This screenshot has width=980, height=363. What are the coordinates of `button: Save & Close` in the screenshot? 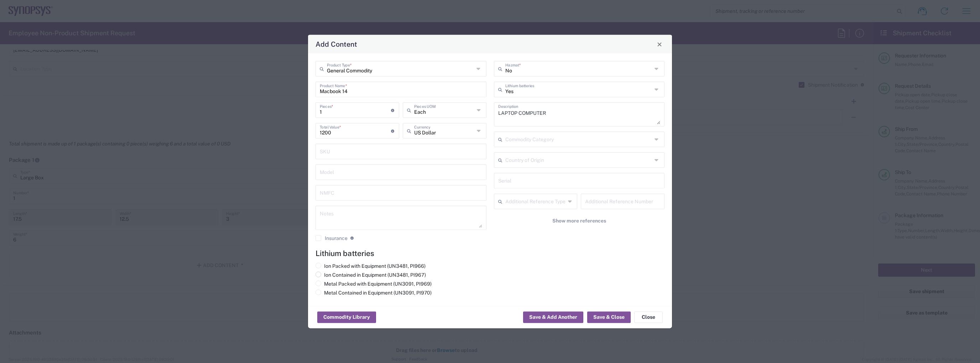 It's located at (609, 317).